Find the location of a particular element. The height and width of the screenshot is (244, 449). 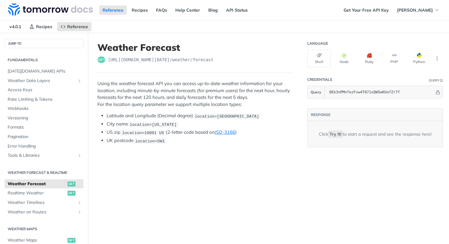

span: Weather Maps is located at coordinates (37, 240).